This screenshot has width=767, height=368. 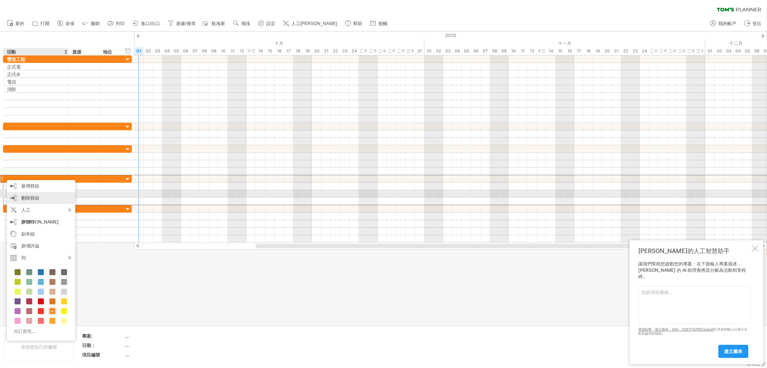 What do you see at coordinates (728, 51) in the screenshot?
I see `div: 2025年12月3日星期三` at bounding box center [728, 51].